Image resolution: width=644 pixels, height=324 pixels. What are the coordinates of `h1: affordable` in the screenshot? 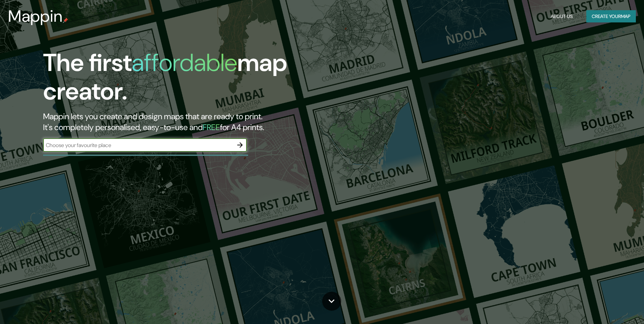 It's located at (184, 63).